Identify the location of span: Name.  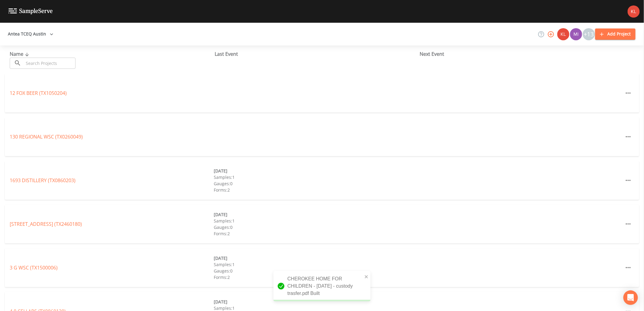
(20, 54).